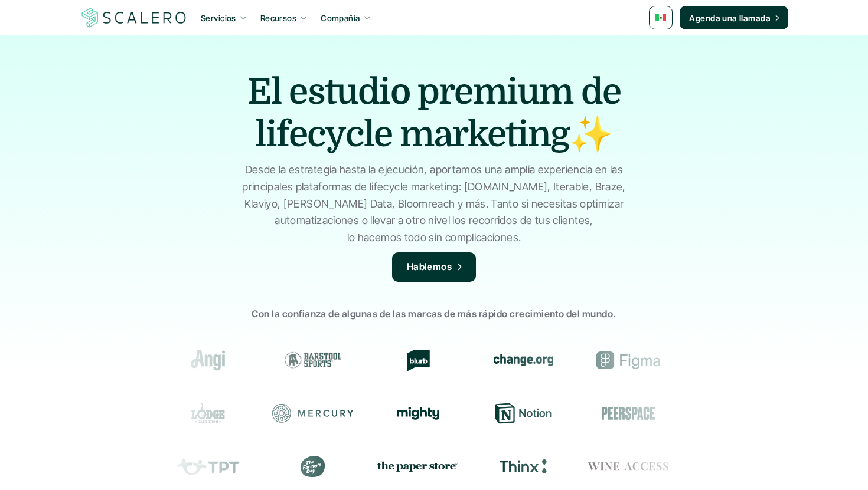 This screenshot has width=868, height=490. Describe the element at coordinates (340, 17) in the screenshot. I see `p: Compañía` at that location.